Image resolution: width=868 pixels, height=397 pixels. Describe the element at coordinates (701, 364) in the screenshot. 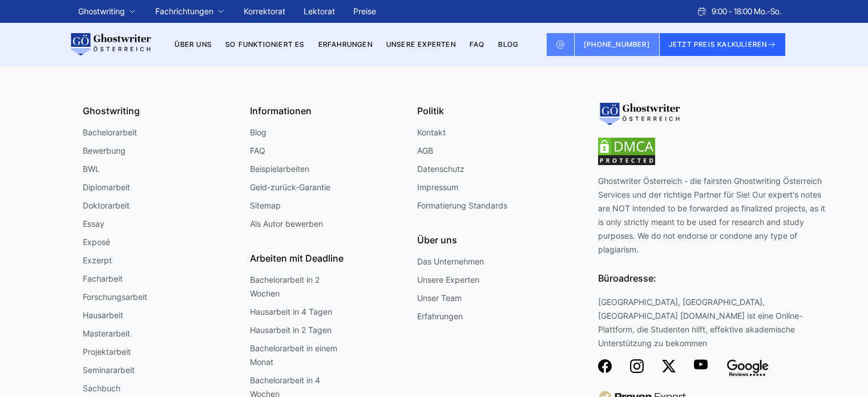

I see `img: Lozenge (1)` at that location.